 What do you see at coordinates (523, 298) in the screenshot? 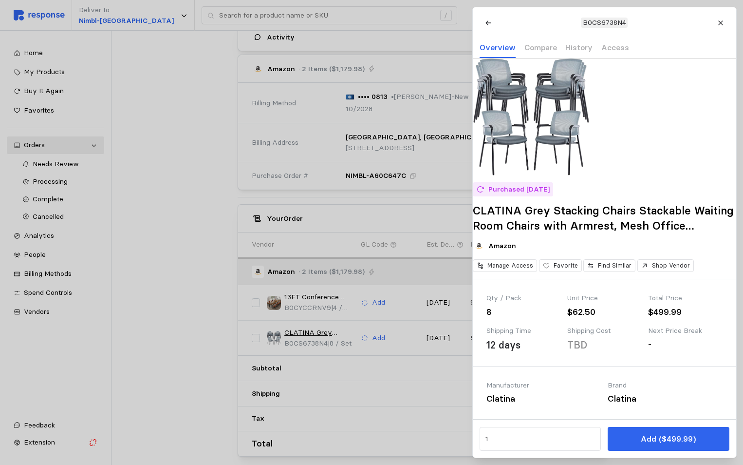
I see `div: Qty / Pack` at bounding box center [523, 298].